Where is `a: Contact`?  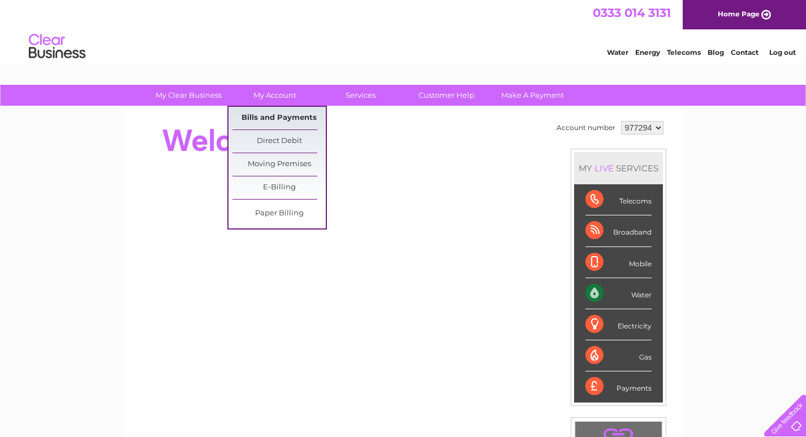
a: Contact is located at coordinates (744, 52).